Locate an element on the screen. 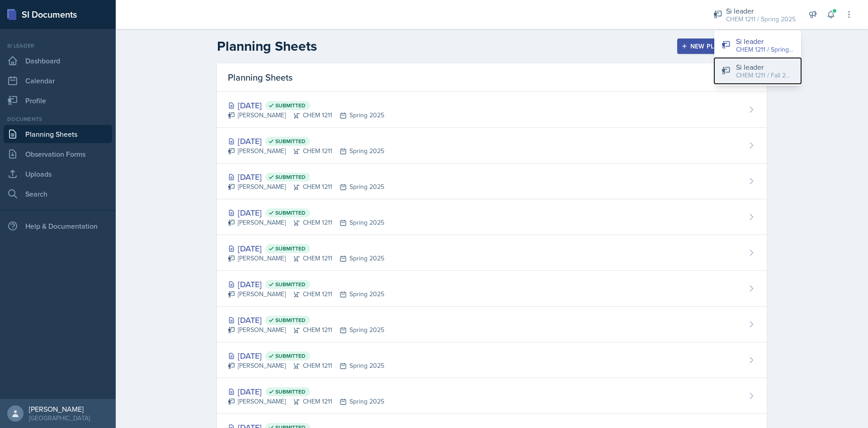 The height and width of the screenshot is (428, 868). a: Search is located at coordinates (58, 194).